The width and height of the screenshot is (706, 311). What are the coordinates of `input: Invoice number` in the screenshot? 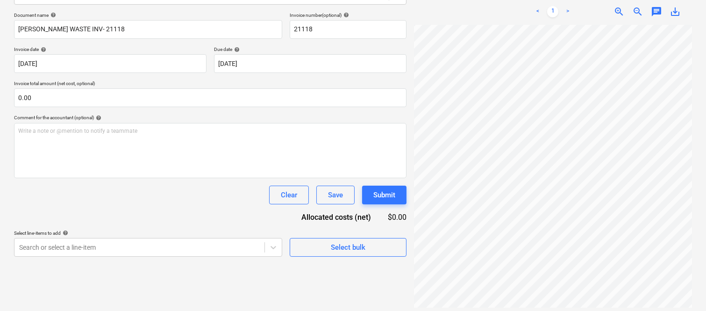 It's located at (348, 29).